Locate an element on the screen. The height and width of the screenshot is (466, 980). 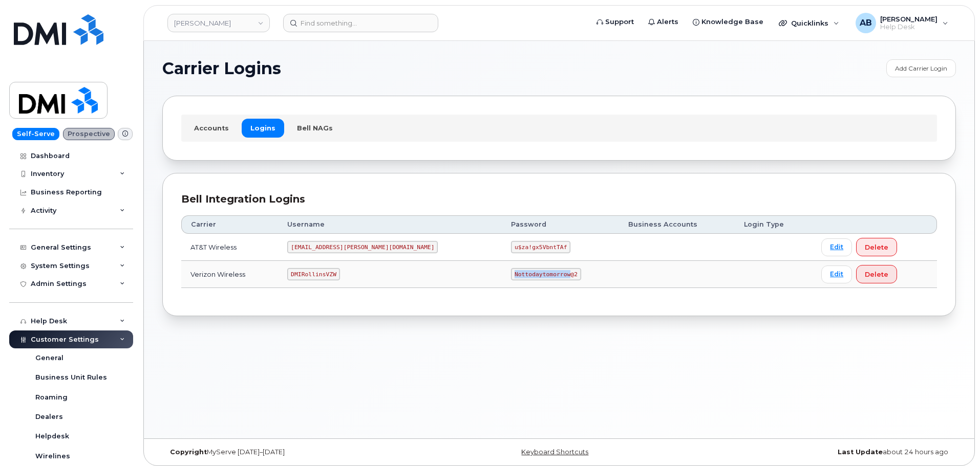
th: Login Type is located at coordinates (773, 225).